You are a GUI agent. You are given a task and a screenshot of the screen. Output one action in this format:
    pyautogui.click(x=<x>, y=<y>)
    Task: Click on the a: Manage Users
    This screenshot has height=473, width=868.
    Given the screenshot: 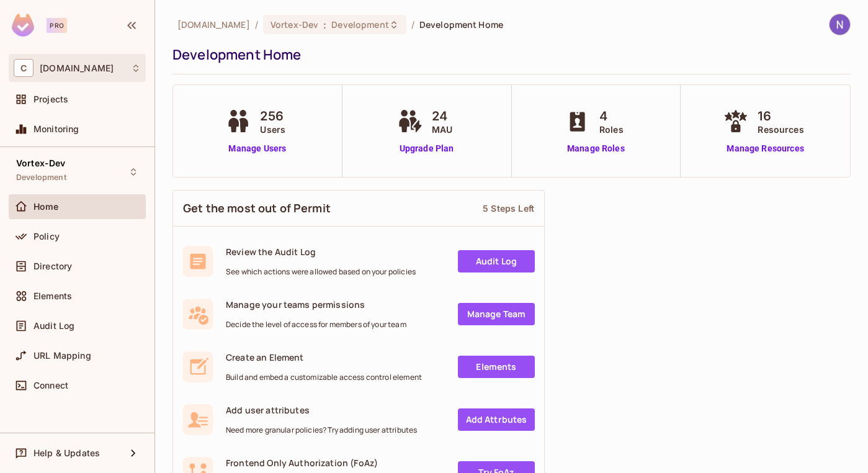 What is the action you would take?
    pyautogui.click(x=257, y=149)
    